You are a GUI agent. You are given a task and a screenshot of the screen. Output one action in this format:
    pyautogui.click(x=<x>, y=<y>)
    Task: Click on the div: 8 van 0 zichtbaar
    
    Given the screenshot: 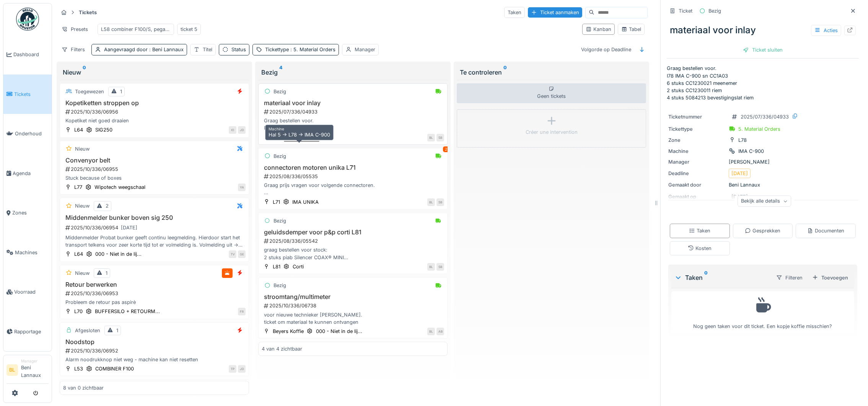 What is the action you would take?
    pyautogui.click(x=84, y=388)
    